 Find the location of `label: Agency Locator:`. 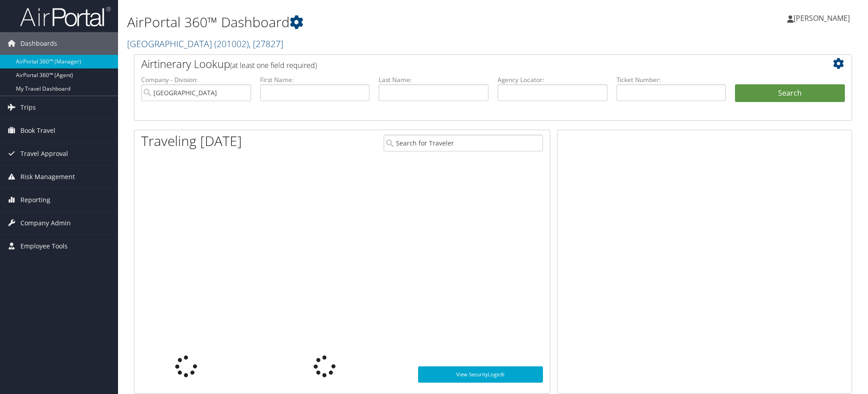

label: Agency Locator: is located at coordinates (553, 80).